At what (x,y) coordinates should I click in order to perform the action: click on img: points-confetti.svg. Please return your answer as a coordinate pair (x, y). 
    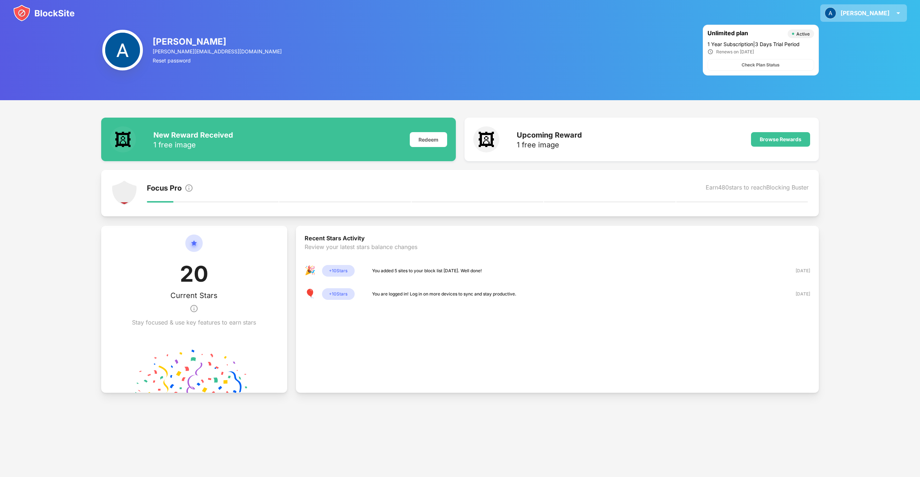
    Looking at the image, I should click on (194, 371).